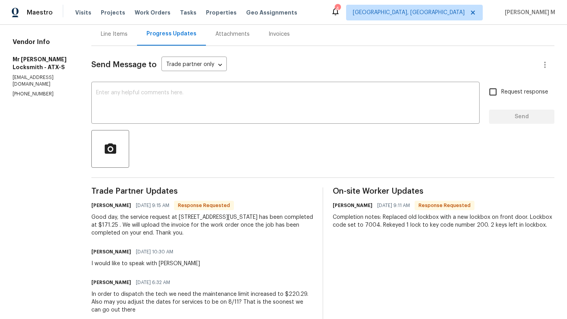 This screenshot has height=319, width=567. I want to click on span: Geo Assignments, so click(271, 13).